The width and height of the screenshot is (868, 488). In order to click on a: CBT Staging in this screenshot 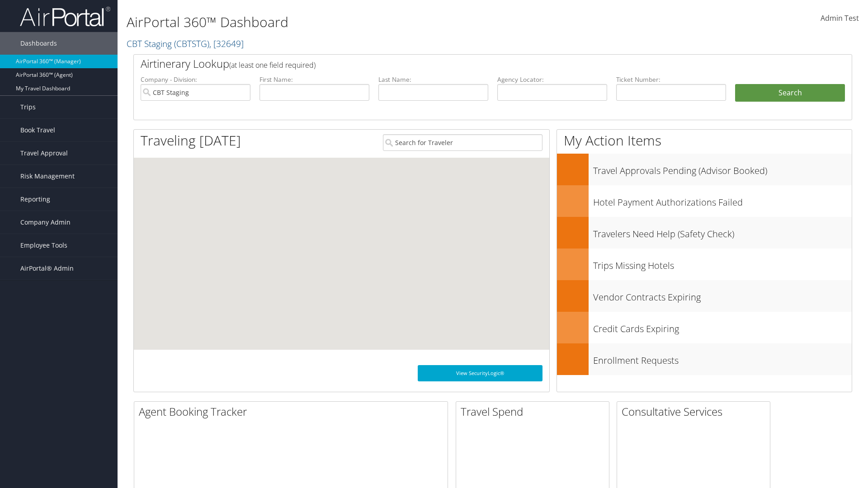, I will do `click(185, 44)`.